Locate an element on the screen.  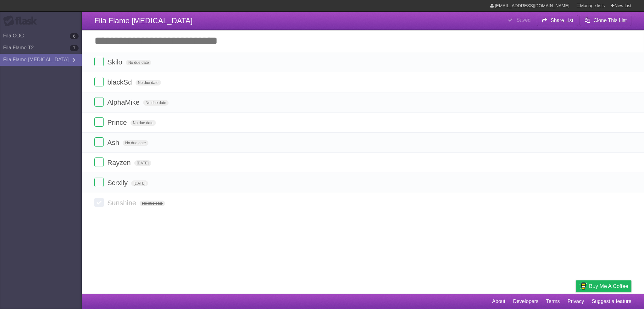
button: Share List is located at coordinates (558, 21).